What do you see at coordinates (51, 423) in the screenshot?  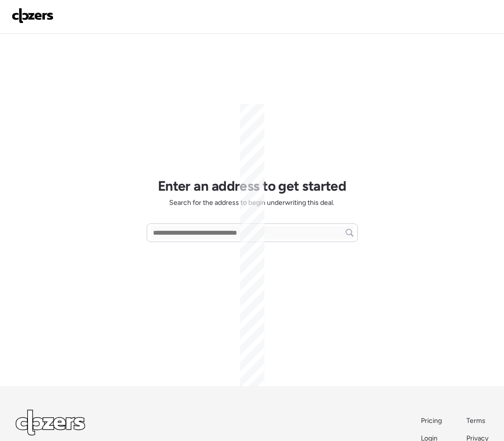 I see `img: Logo Light` at bounding box center [51, 423].